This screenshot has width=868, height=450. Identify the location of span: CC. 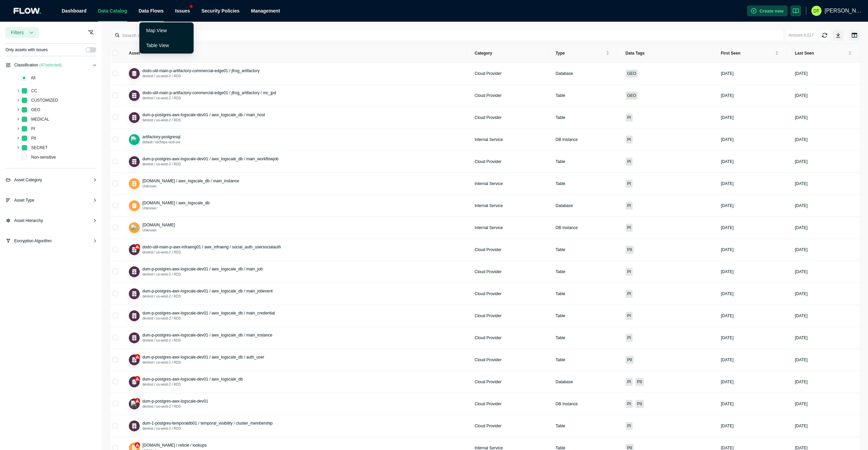
(34, 91).